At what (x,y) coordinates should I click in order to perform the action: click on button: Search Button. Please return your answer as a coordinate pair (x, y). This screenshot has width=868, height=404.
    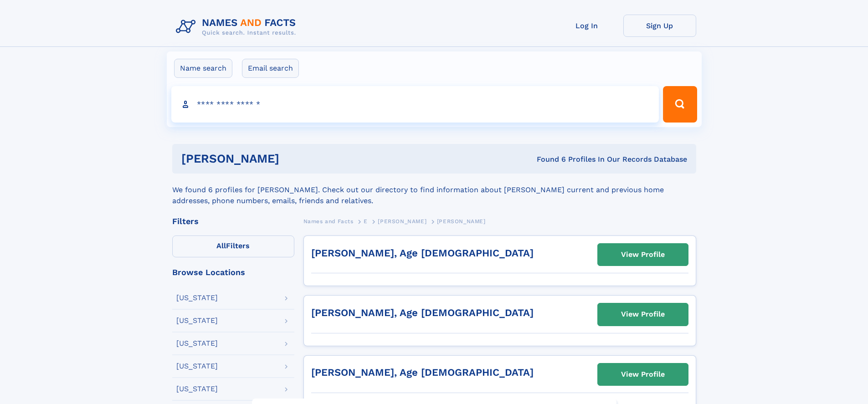
    Looking at the image, I should click on (680, 104).